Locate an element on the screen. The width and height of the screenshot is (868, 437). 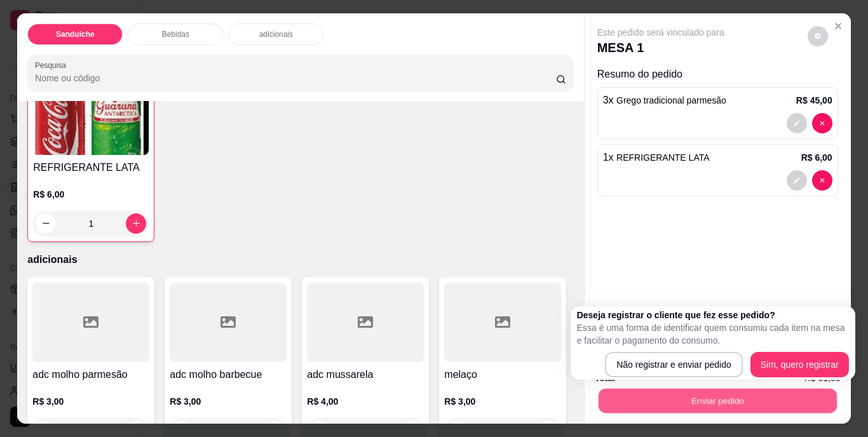
span: Grego tradicional parmesão is located at coordinates (671, 100).